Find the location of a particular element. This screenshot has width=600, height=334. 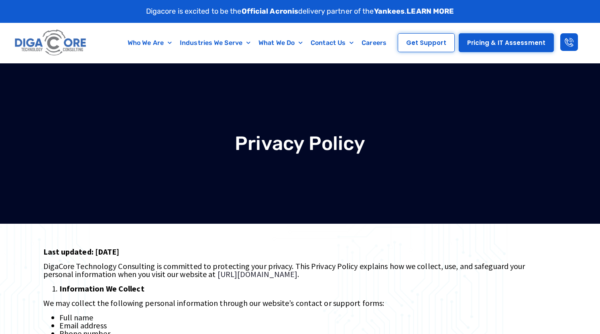

span: DigaCore Technology Consulting is committed to protecting your privacy. This Privacy Policy expla... is located at coordinates (284, 270).